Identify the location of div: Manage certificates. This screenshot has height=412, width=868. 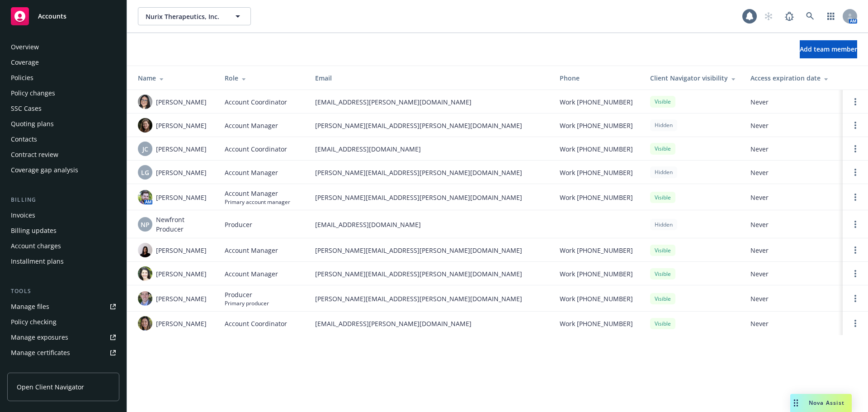
(40, 353).